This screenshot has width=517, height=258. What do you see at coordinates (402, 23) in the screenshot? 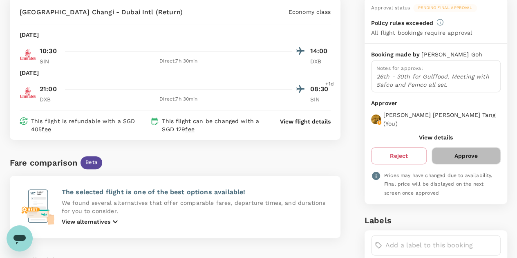
I see `p: Policy rules exceeded` at bounding box center [402, 23].